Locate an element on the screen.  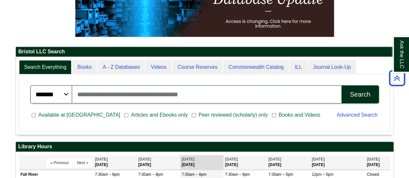
a: A - Z Databases is located at coordinates (121, 67).